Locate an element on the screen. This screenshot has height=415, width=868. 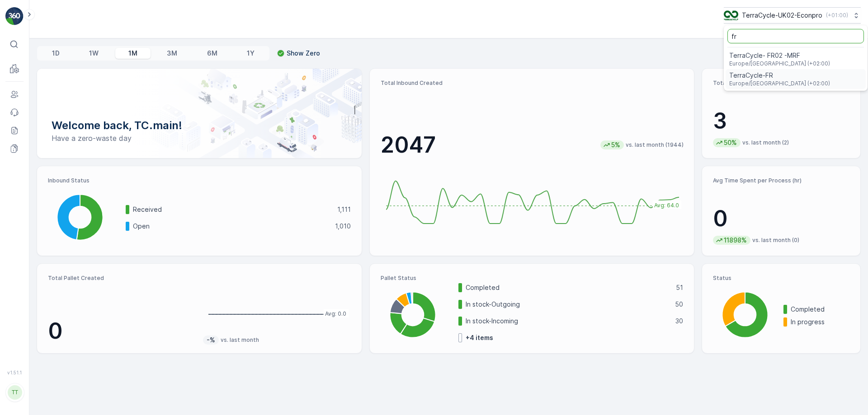
p: 3 is located at coordinates (781, 121).